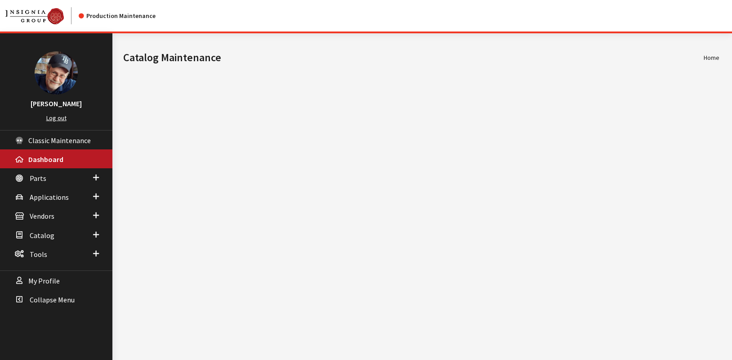 Image resolution: width=732 pixels, height=360 pixels. I want to click on span: Collapse Menu, so click(52, 299).